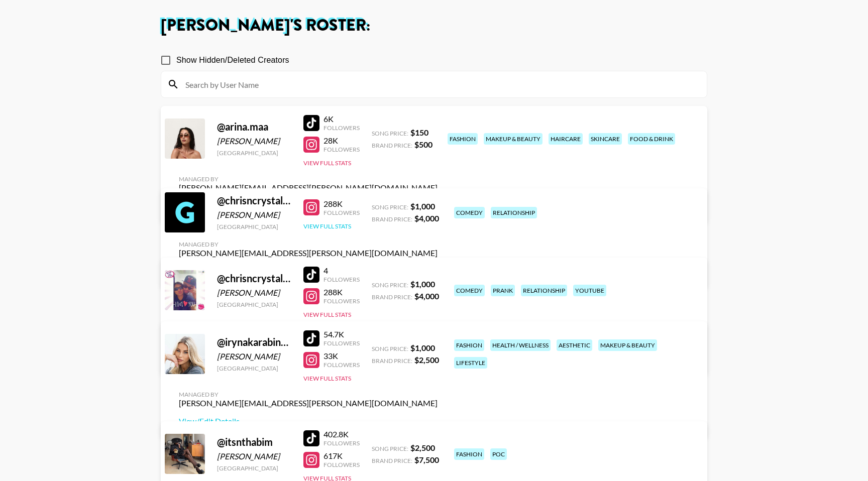 The image size is (868, 481). Describe the element at coordinates (590, 290) in the screenshot. I see `div: youtube` at that location.